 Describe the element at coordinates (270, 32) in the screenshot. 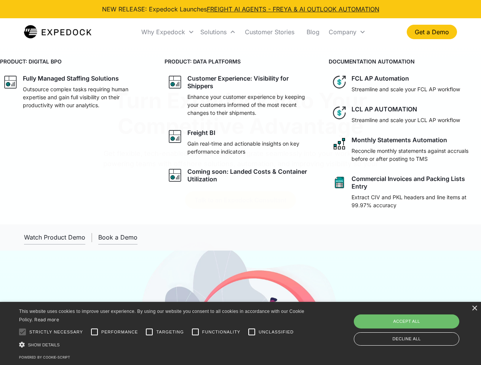

I see `a: Customer Stories` at that location.